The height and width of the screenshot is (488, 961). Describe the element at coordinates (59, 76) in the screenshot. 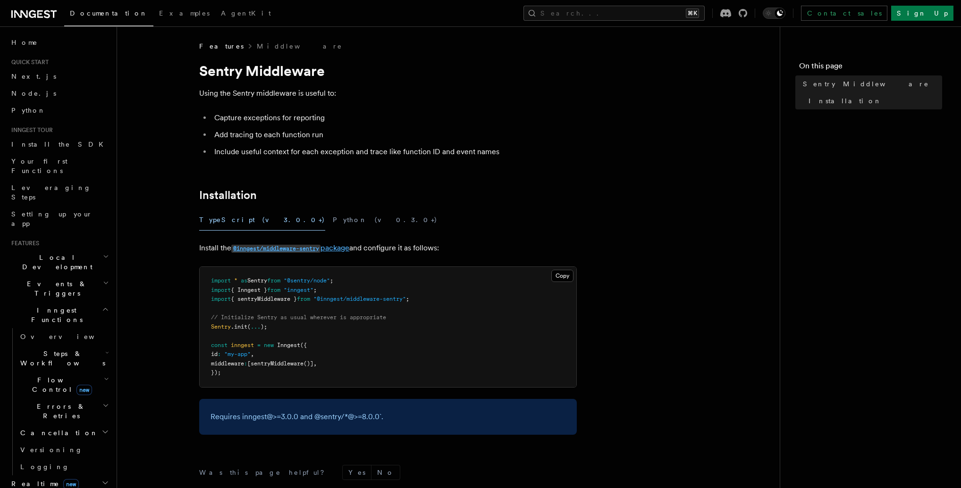

I see `a: Next.js` at that location.